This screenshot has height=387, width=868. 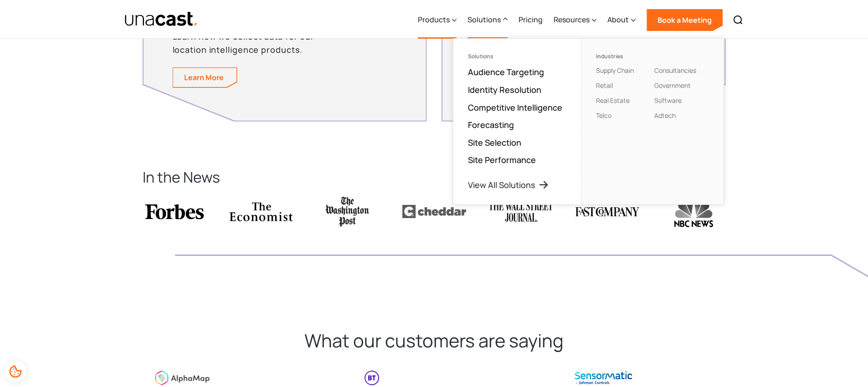 I want to click on img: Forbes logo, so click(x=174, y=212).